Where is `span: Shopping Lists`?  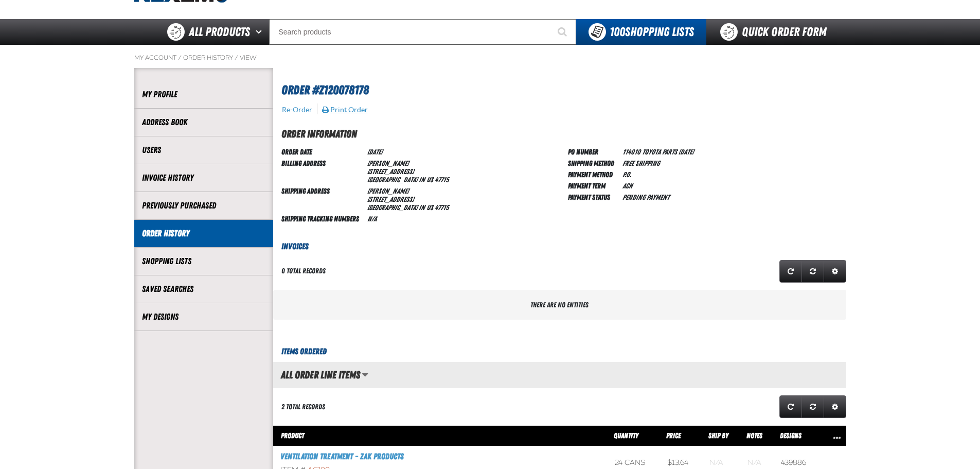 span: Shopping Lists is located at coordinates (652, 32).